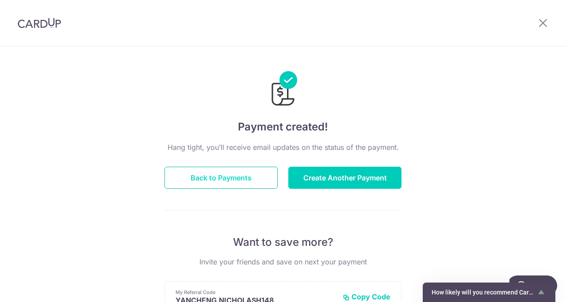 The height and width of the screenshot is (302, 566). Describe the element at coordinates (489, 292) in the screenshot. I see `button: Show survey - How likely will you recommend CardUp to a friend?` at that location.